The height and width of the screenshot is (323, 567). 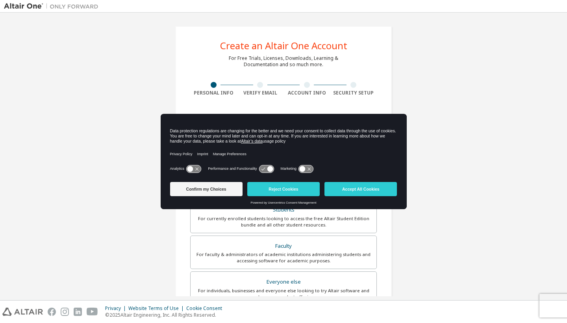 I want to click on img: linkedin.svg, so click(x=78, y=312).